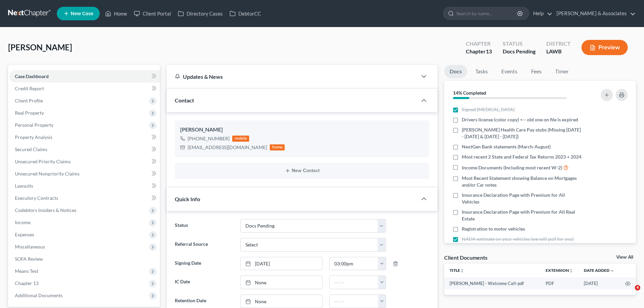 Image resolution: width=644 pixels, height=308 pixels. What do you see at coordinates (604, 47) in the screenshot?
I see `button: Preview` at bounding box center [604, 47].